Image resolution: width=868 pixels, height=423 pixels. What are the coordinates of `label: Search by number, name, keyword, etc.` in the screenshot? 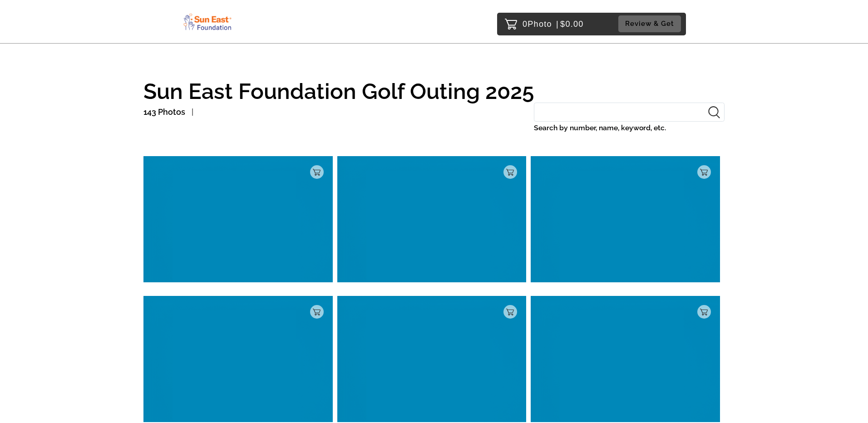 It's located at (629, 128).